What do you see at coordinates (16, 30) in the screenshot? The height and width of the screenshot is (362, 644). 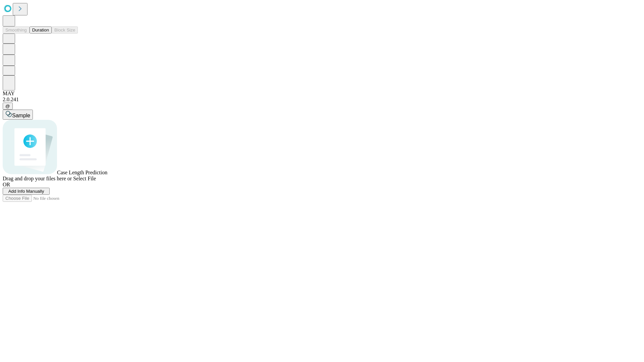 I see `button: Smoothing` at bounding box center [16, 30].